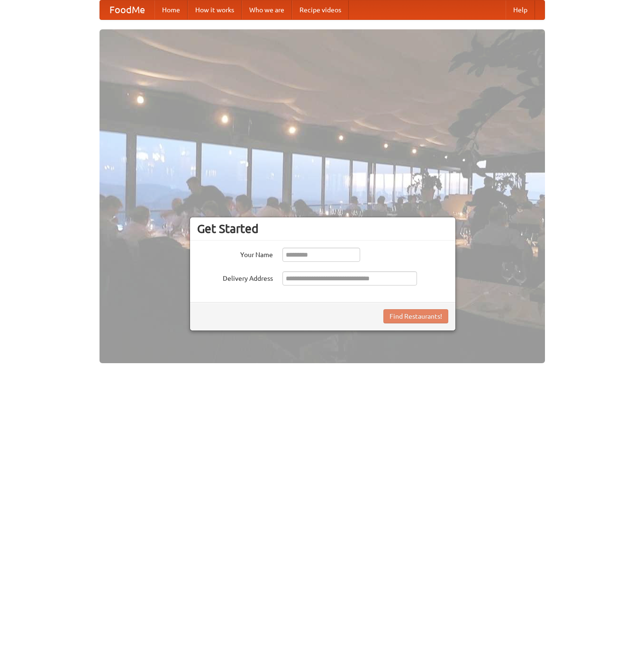 This screenshot has width=644, height=670. I want to click on button: Find Restaurants!, so click(415, 317).